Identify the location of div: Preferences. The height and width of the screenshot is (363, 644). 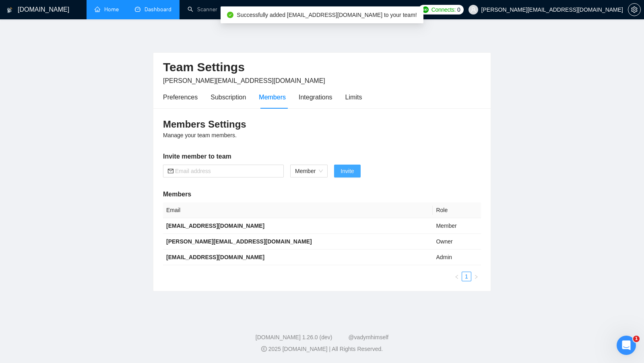
(180, 97).